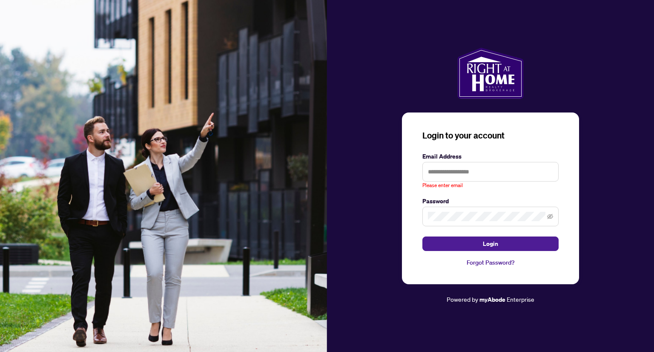  Describe the element at coordinates (491, 244) in the screenshot. I see `button: Login` at that location.